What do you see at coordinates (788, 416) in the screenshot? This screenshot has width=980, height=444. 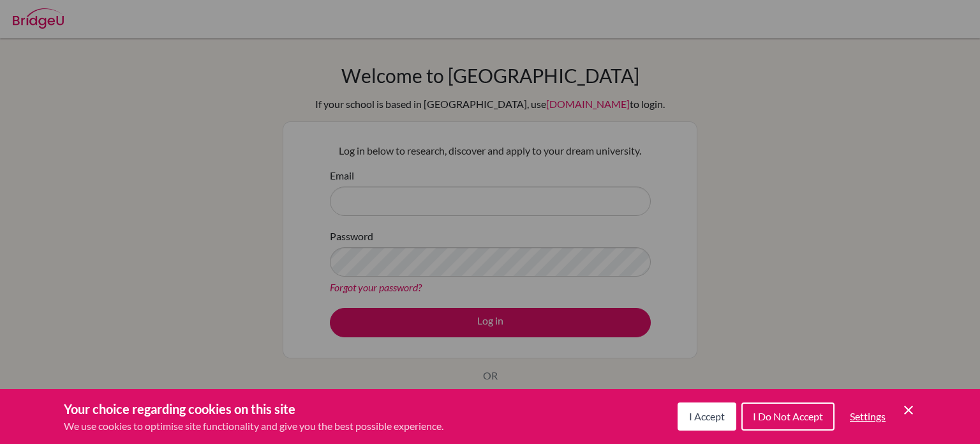 I see `button: I Do Not Accept` at bounding box center [788, 416].